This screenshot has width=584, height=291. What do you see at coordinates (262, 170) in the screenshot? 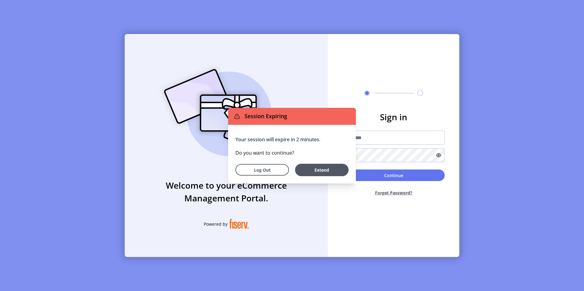
I see `button: Log Out` at bounding box center [262, 170].